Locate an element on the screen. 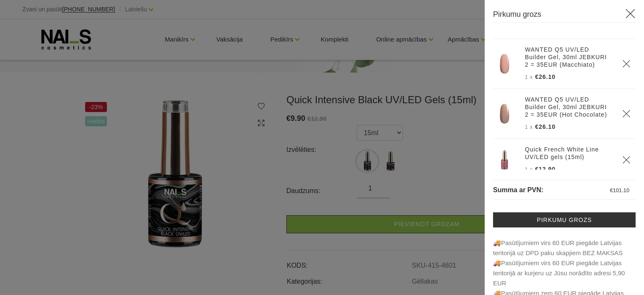 The width and height of the screenshot is (644, 295). span: €12.90 is located at coordinates (545, 169).